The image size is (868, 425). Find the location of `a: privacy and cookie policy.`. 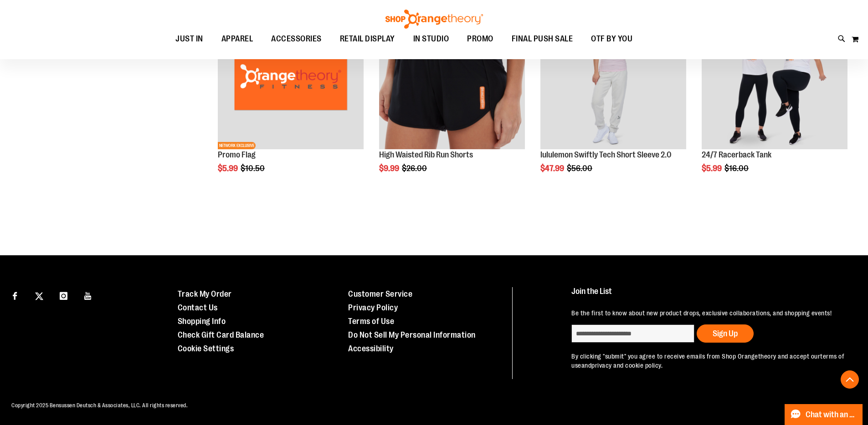

a: privacy and cookie policy. is located at coordinates (627, 365).